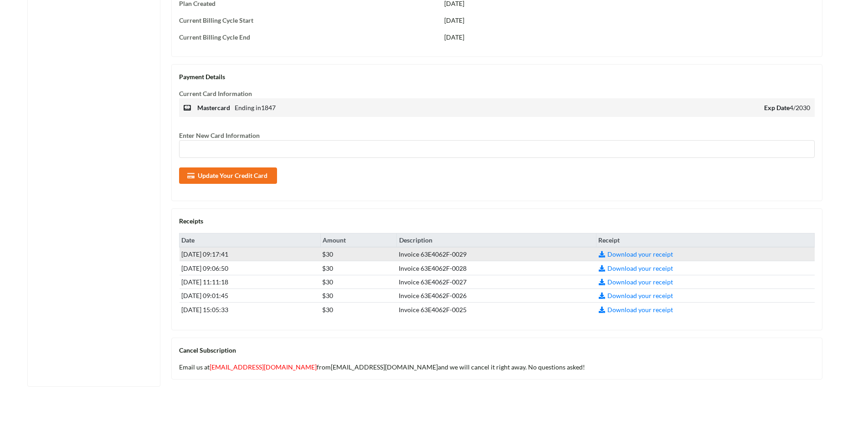 The image size is (868, 430). I want to click on span: Payment Details, so click(202, 77).